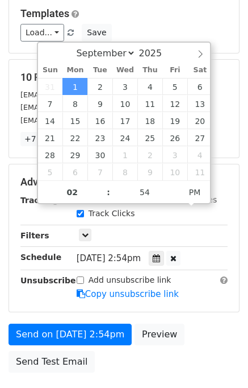 This screenshot has width=248, height=388. I want to click on strong: Schedule, so click(41, 257).